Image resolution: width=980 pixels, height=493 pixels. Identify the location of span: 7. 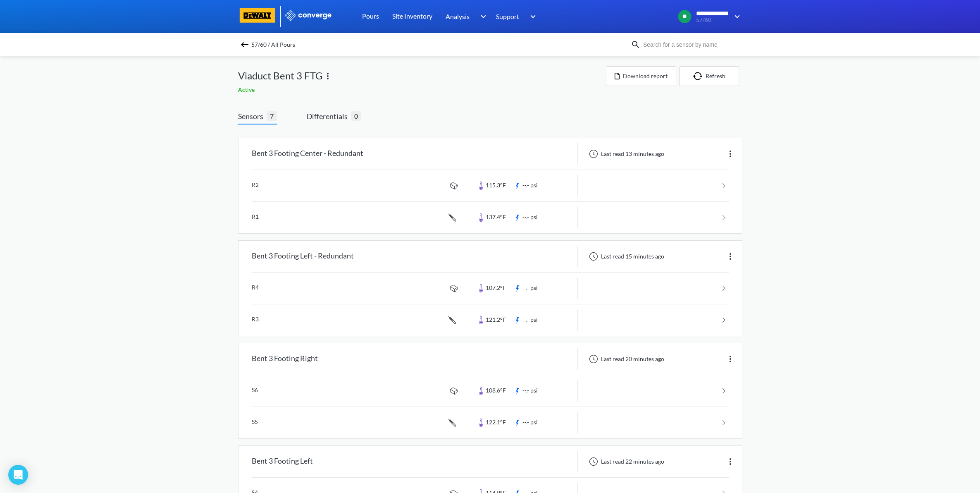
(272, 116).